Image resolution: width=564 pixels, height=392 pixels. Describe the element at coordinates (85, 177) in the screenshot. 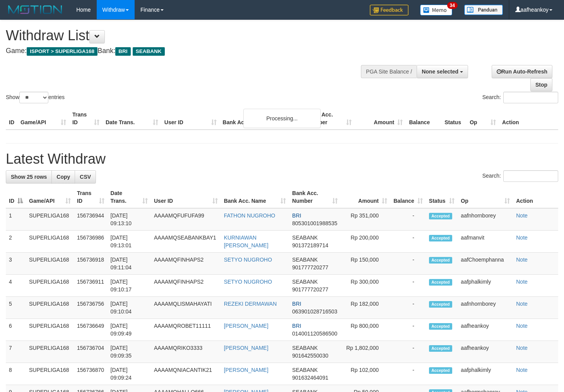

I see `span: CSV` at that location.